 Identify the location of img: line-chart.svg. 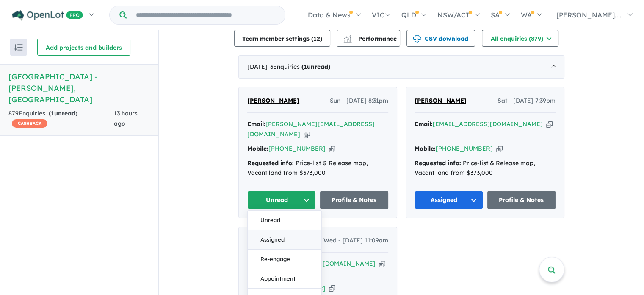
(348, 37).